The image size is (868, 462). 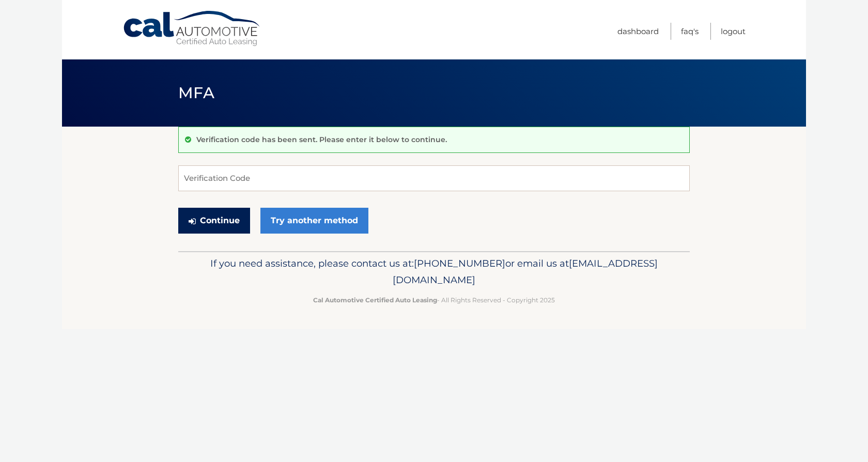 What do you see at coordinates (375, 300) in the screenshot?
I see `strong: Cal Automotive Certified Auto Leasing` at bounding box center [375, 300].